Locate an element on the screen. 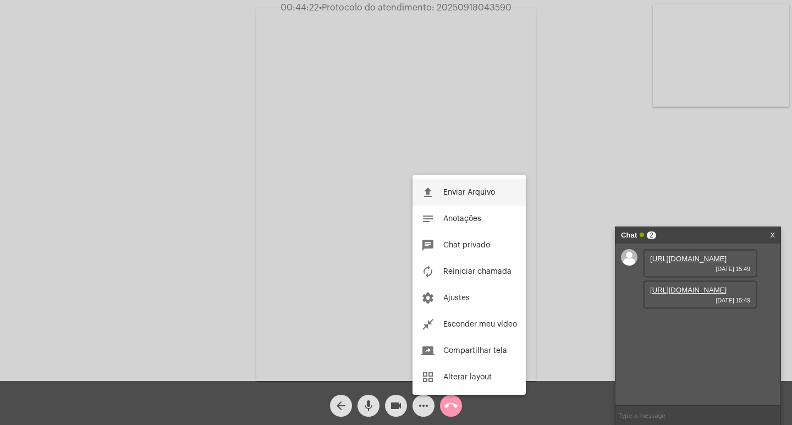 The width and height of the screenshot is (792, 425). span: Compartilhar tela is located at coordinates (475, 351).